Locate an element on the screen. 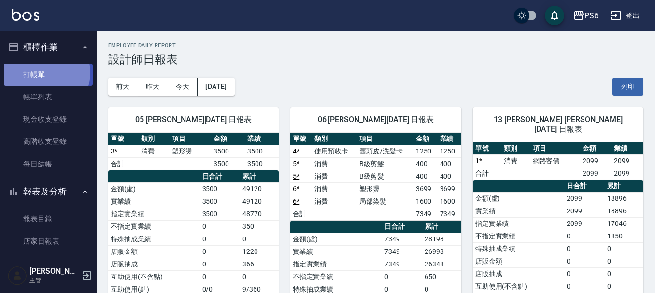  td: 26998 is located at coordinates (442, 252).